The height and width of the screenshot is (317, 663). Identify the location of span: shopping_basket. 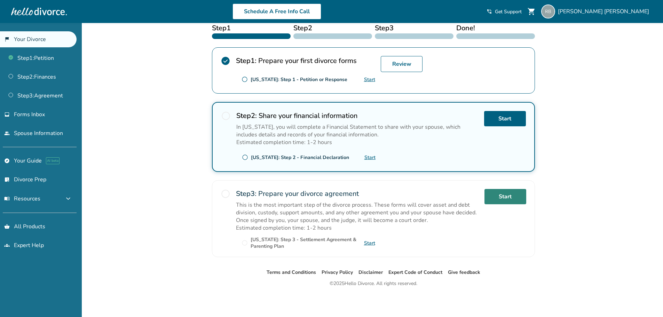
(7, 226).